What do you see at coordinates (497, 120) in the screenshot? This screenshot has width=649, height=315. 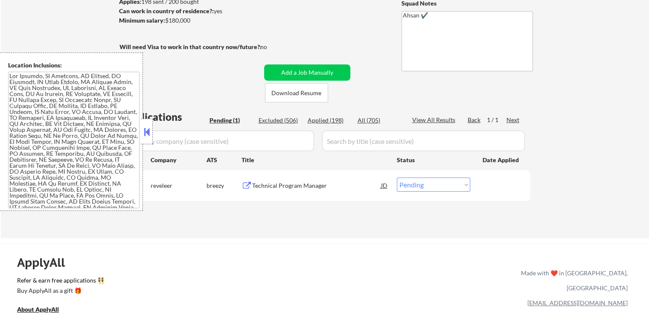 I see `div: 1 / 1` at bounding box center [497, 120].